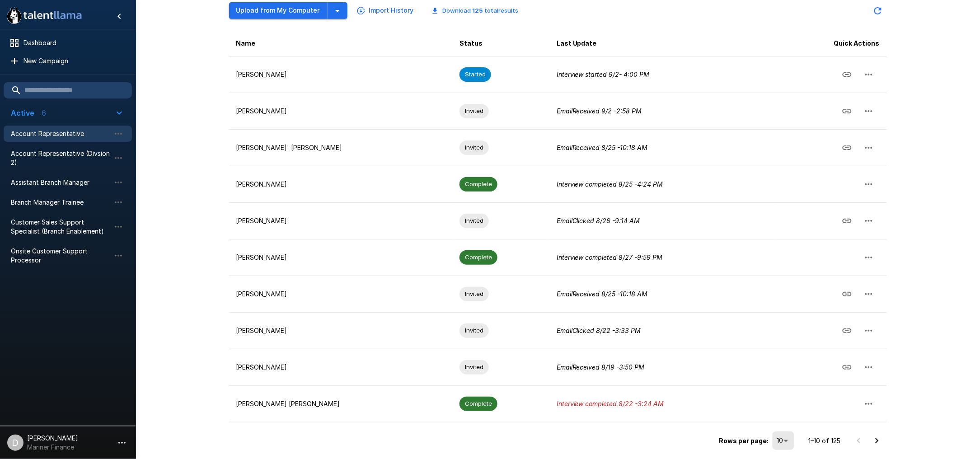 The width and height of the screenshot is (980, 459). Describe the element at coordinates (824, 441) in the screenshot. I see `p: 1–10 of 125` at that location.